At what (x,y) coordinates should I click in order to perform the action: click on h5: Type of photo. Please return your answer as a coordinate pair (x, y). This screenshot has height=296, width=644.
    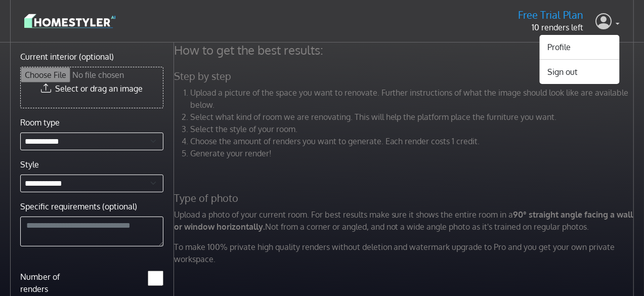
    Looking at the image, I should click on (405, 198).